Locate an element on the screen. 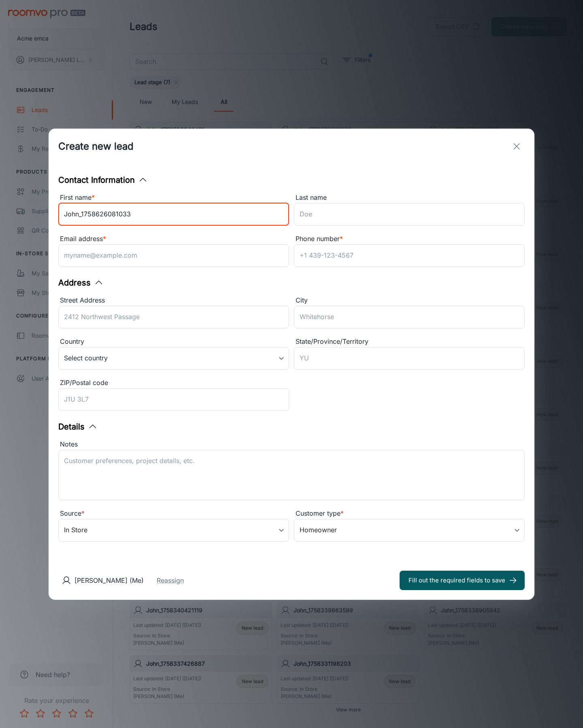 This screenshot has height=728, width=583. input: +1 439-123-4567 is located at coordinates (409, 255).